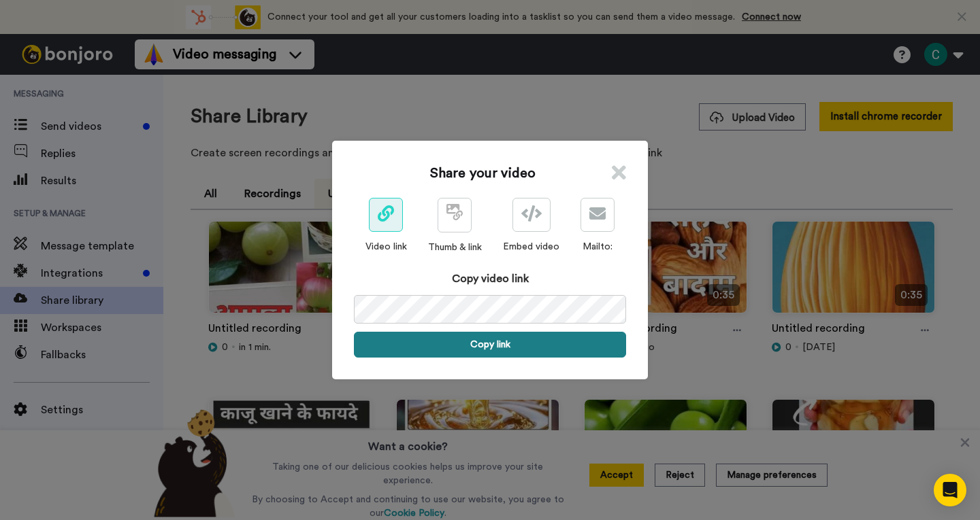 This screenshot has width=980, height=520. What do you see at coordinates (482, 174) in the screenshot?
I see `h1: Share your video` at bounding box center [482, 174].